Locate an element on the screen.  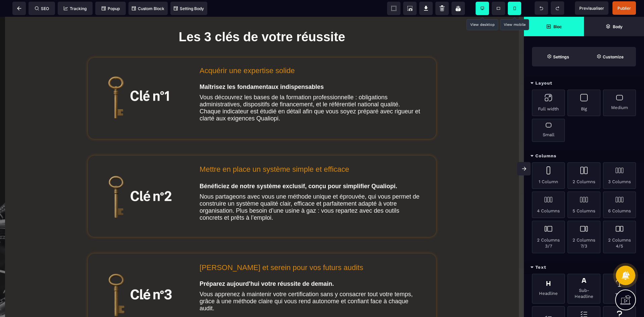
h2: Acquérir une expertise solide is located at coordinates (311, 54).